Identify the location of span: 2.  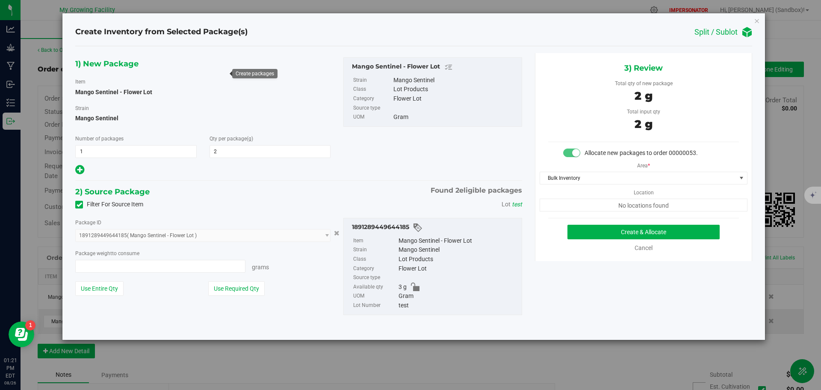
(457, 190).